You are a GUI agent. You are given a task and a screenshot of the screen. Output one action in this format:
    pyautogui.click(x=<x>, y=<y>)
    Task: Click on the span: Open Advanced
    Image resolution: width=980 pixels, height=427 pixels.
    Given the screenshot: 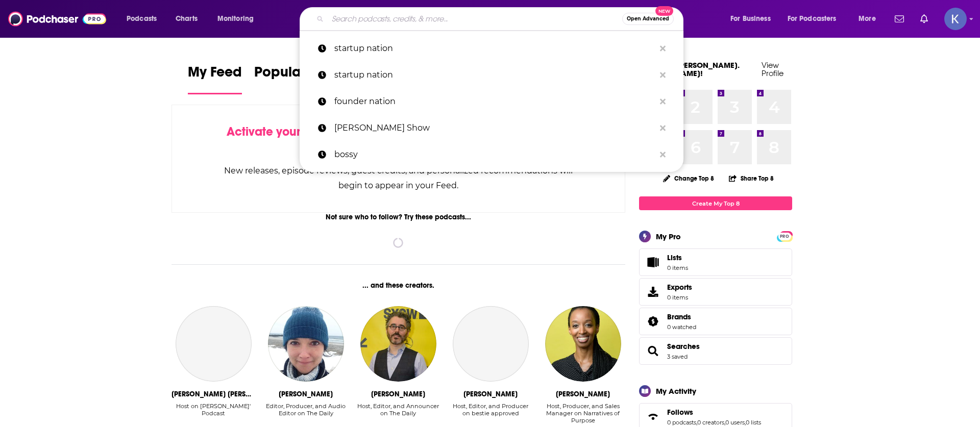 What is the action you would take?
    pyautogui.click(x=648, y=19)
    